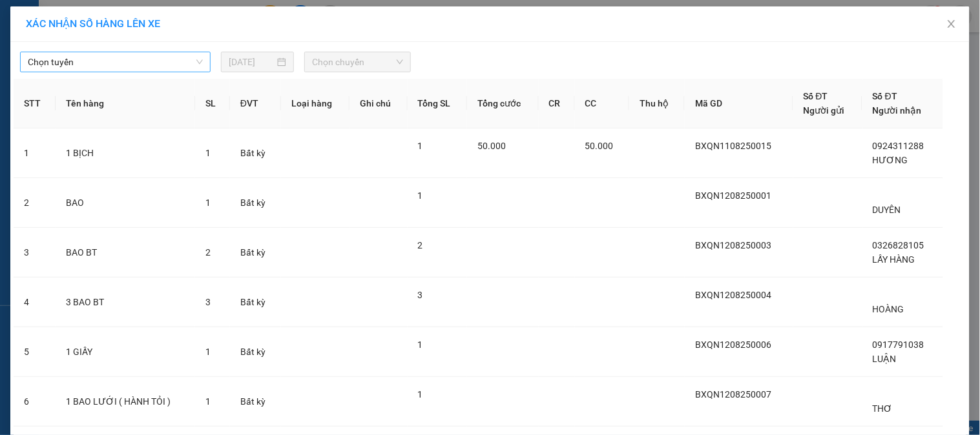 Image resolution: width=980 pixels, height=435 pixels. What do you see at coordinates (733, 345) in the screenshot?
I see `span: BXQN1208250006` at bounding box center [733, 345].